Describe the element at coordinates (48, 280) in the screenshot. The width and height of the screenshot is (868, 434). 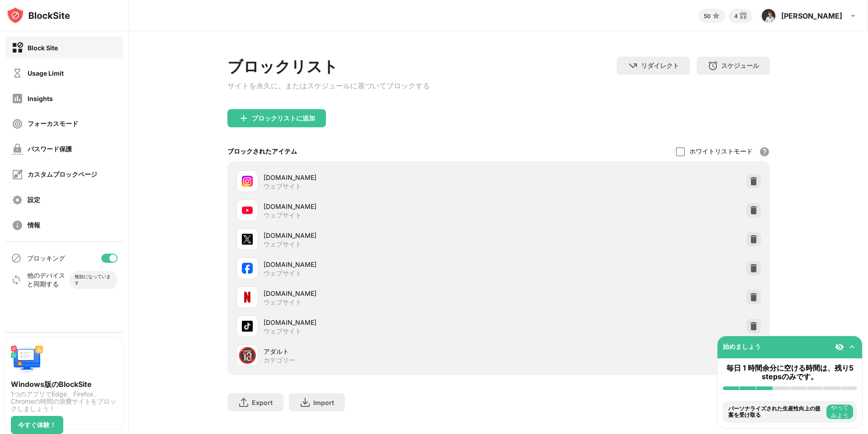
I see `div: 他のデバイスと同期する` at that location.